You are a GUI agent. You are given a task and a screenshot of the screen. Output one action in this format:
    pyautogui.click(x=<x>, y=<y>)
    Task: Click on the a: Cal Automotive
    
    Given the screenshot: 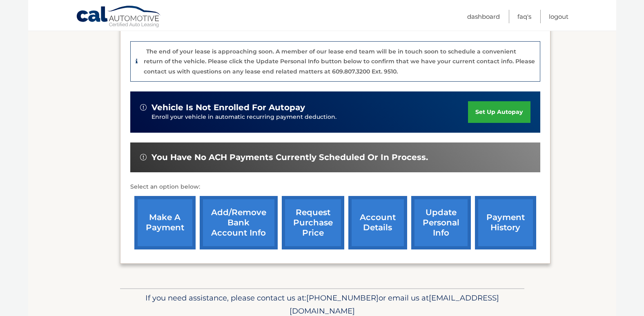 What is the action you would take?
    pyautogui.click(x=119, y=17)
    